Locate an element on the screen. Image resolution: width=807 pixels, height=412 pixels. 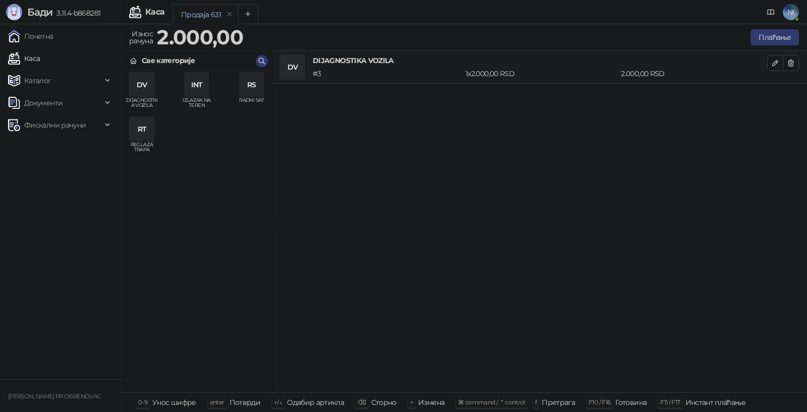
div: 2.000,00 RSD is located at coordinates (694, 74).